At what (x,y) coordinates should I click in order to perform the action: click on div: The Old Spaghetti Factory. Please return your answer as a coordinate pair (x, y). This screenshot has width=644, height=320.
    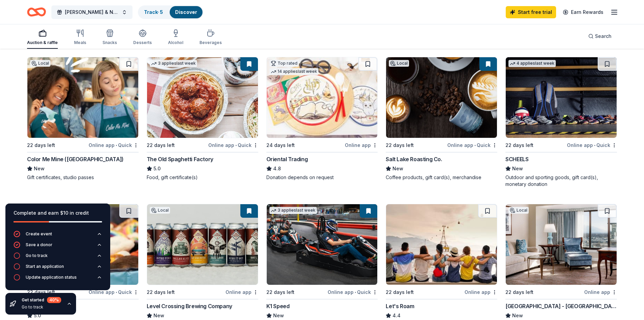
    Looking at the image, I should click on (180, 159).